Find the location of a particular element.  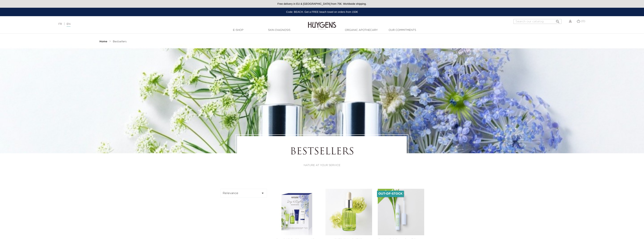

button: Relevance is located at coordinates (244, 193).